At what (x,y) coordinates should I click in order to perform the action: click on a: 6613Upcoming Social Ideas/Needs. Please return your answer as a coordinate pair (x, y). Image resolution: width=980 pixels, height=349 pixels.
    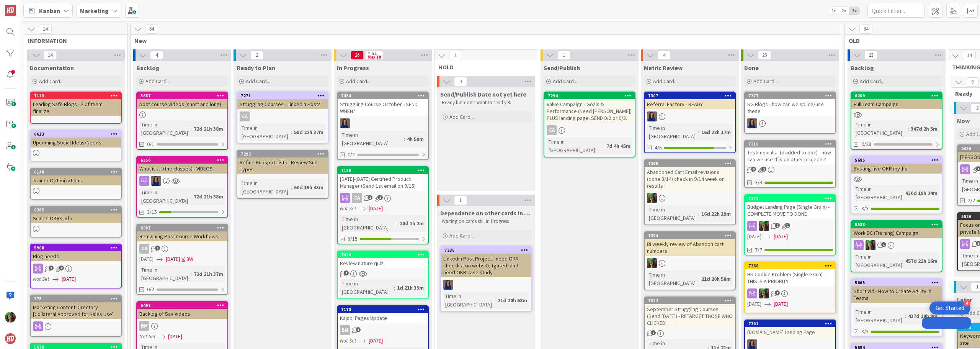
    Looking at the image, I should click on (75, 146).